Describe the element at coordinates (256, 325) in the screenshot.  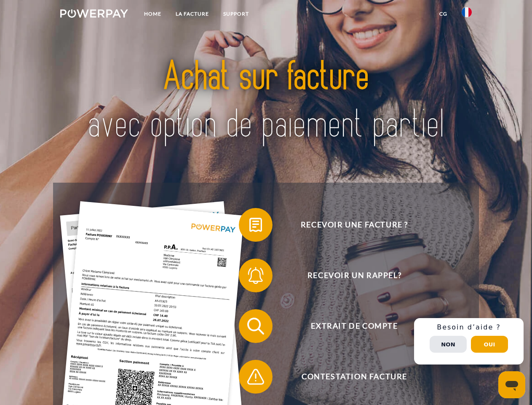
I see `img: qb_search.svg` at that location.